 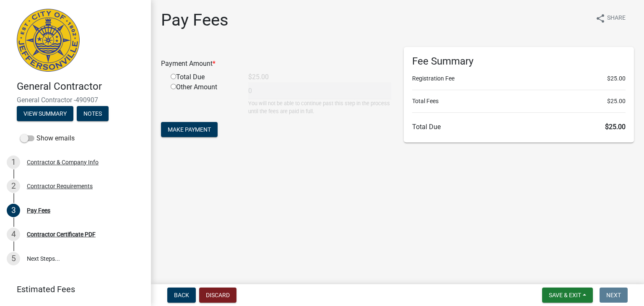 I want to click on span: Next, so click(x=613, y=295).